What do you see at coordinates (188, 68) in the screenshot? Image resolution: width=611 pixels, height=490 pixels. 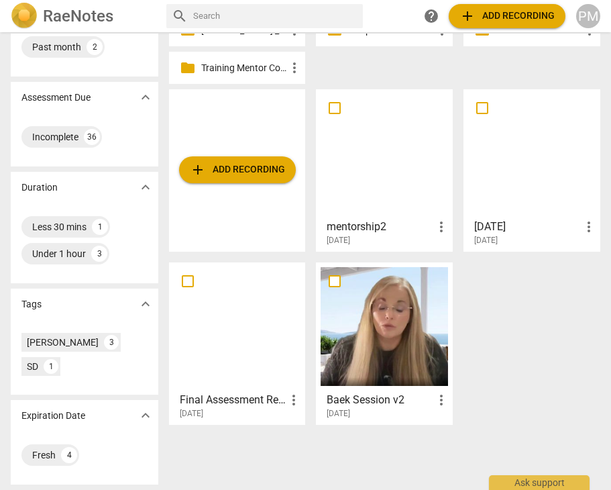 I see `span: folder` at bounding box center [188, 68].